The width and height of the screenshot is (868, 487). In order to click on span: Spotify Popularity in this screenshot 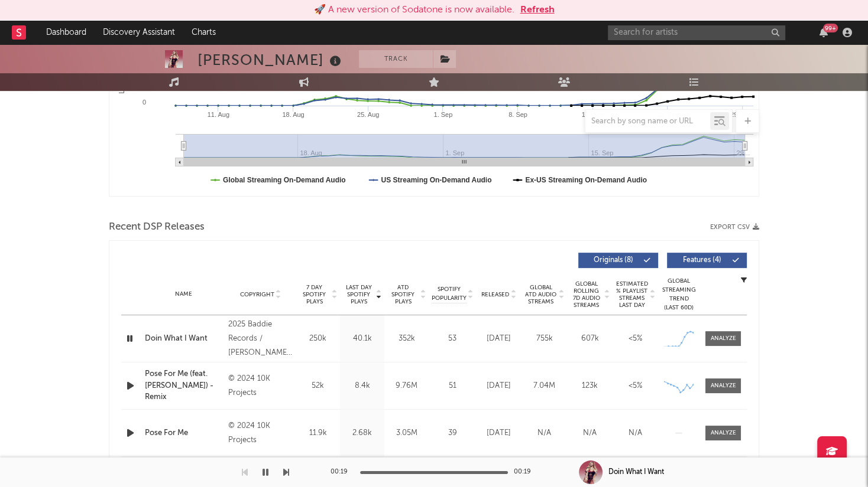, I will do `click(448, 294)`.